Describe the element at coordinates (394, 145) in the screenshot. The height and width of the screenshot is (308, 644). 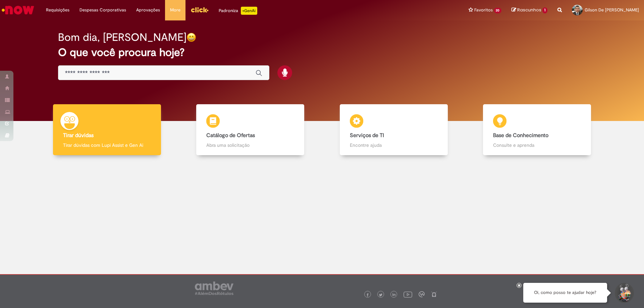
I see `p: Encontre ajuda` at that location.